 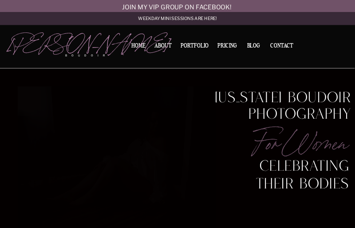 What do you see at coordinates (227, 47) in the screenshot?
I see `nav: Pricing` at bounding box center [227, 47].